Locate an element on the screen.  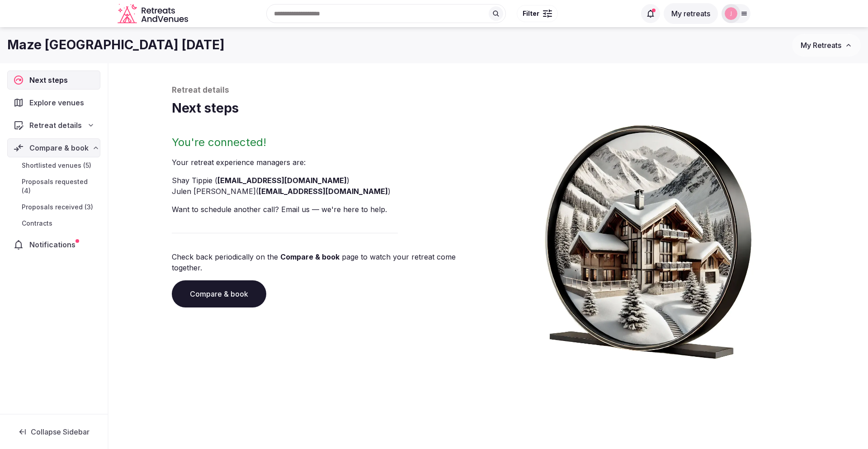
span: Compare & book is located at coordinates (59, 148).